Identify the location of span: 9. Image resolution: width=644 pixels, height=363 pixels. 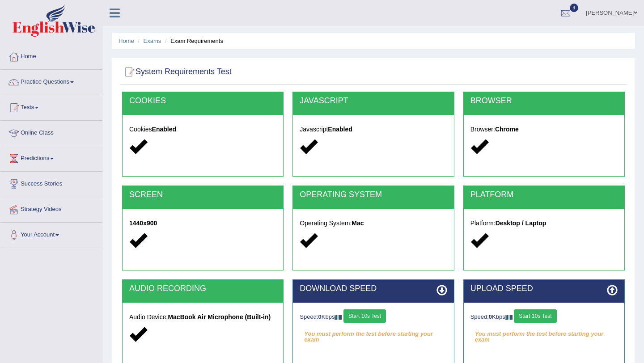
(574, 8).